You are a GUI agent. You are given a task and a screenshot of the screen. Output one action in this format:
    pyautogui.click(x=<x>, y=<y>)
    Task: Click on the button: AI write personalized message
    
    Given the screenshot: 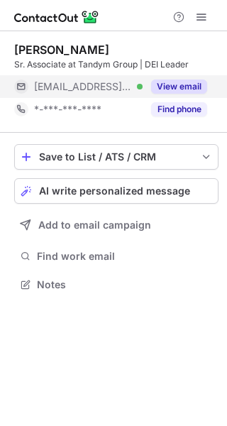 What is the action you would take?
    pyautogui.click(x=117, y=191)
    